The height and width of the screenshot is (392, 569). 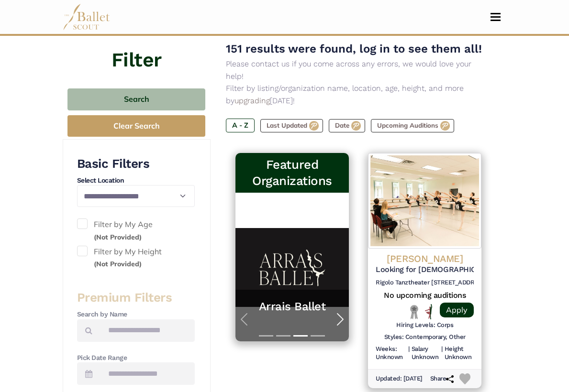 I want to click on button: Toggle navigation, so click(x=495, y=17).